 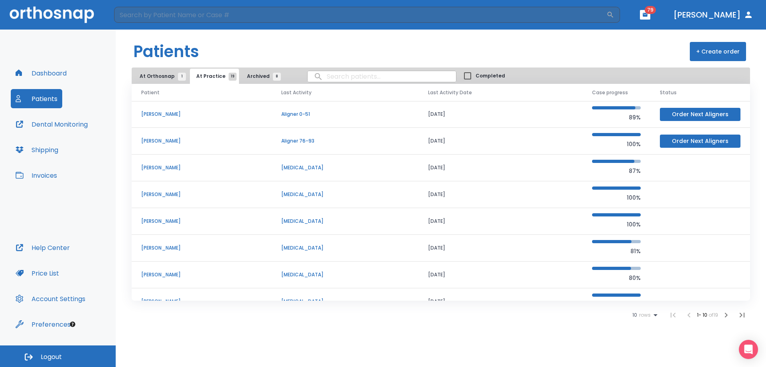 I want to click on button: Shipping, so click(x=37, y=150).